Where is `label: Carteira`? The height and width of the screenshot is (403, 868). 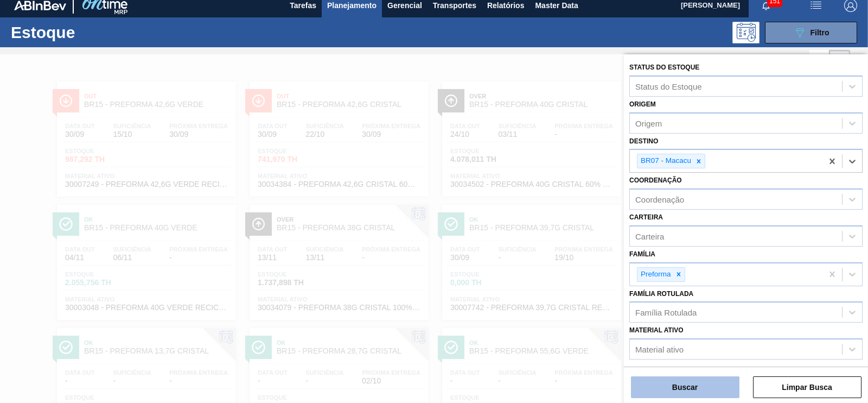 label: Carteira is located at coordinates (646, 217).